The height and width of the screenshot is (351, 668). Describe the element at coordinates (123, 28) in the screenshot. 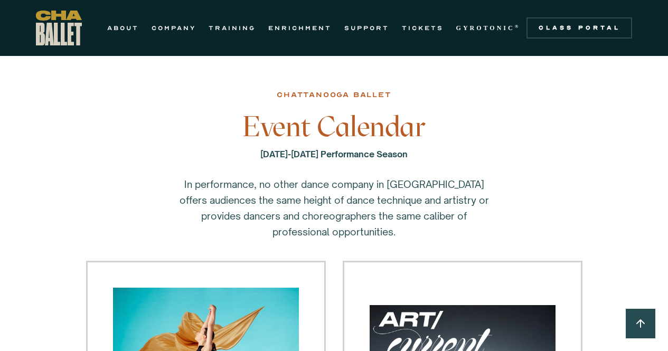

I see `a: ABOUT` at that location.